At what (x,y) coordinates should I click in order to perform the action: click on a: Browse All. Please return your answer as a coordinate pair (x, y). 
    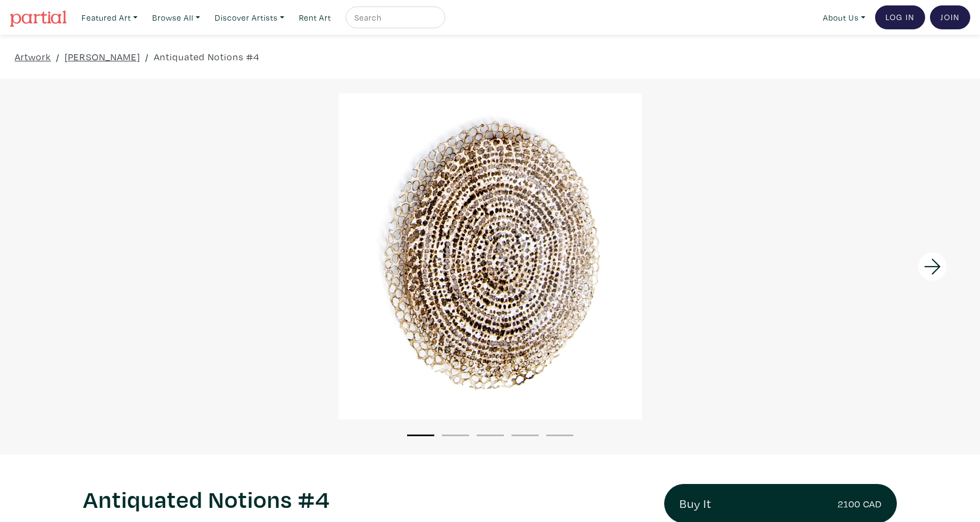
    Looking at the image, I should click on (176, 17).